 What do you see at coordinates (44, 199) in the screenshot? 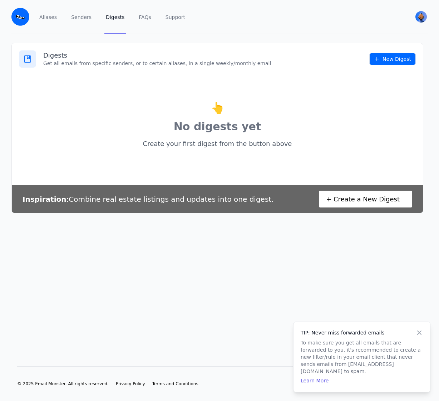
I see `b: Inspiration` at bounding box center [44, 199].